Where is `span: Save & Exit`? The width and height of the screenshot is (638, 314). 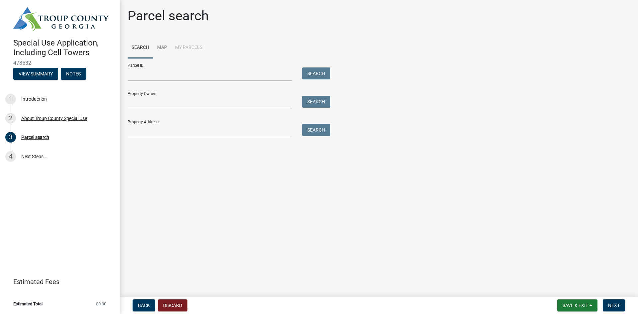
span: Save & Exit is located at coordinates (575, 305).